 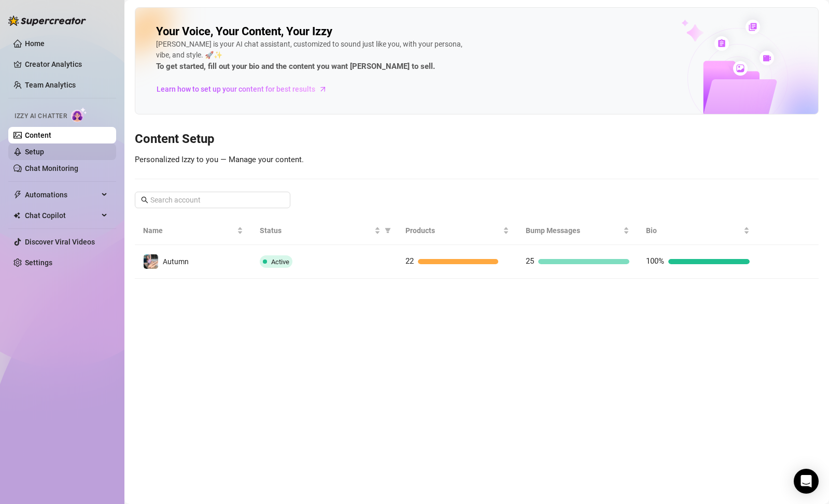 I want to click on span: arrow-right, so click(x=323, y=89).